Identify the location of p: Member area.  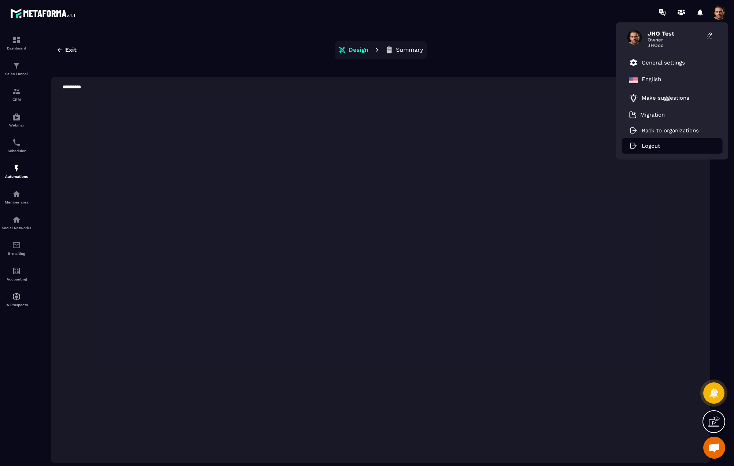
(16, 202).